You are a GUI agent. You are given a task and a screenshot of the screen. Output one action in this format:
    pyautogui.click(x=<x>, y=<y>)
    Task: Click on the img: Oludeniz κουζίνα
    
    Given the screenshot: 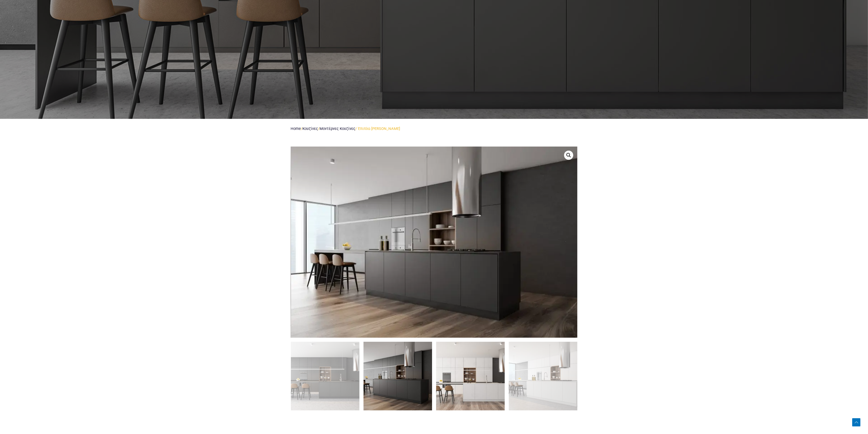 What is the action you would take?
    pyautogui.click(x=398, y=376)
    